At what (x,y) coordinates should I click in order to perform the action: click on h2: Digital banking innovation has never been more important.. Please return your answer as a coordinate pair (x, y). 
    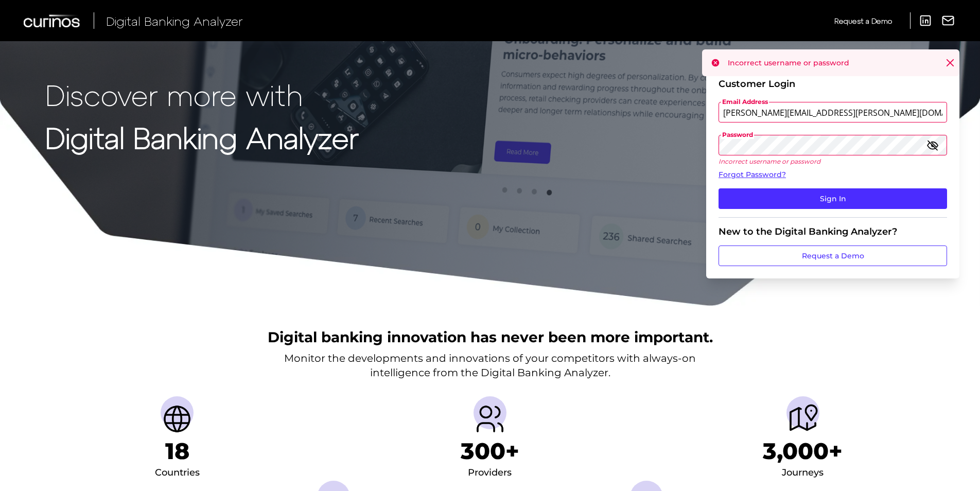
    Looking at the image, I should click on (490, 337).